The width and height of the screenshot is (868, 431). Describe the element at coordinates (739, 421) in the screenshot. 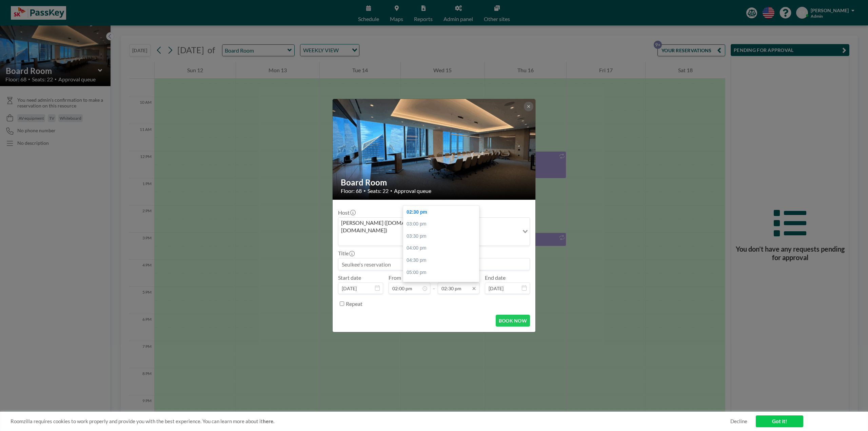

I see `a: Decline` at that location.